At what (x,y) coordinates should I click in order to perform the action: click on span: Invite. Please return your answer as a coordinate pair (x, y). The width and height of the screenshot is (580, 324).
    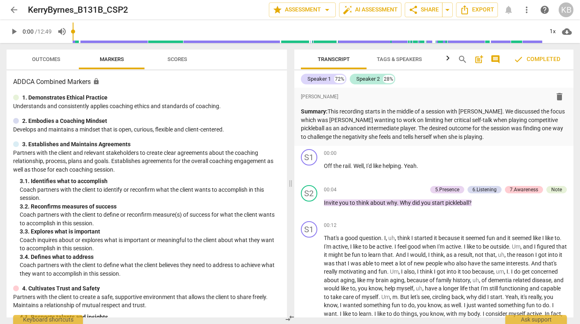
    Looking at the image, I should click on (331, 203).